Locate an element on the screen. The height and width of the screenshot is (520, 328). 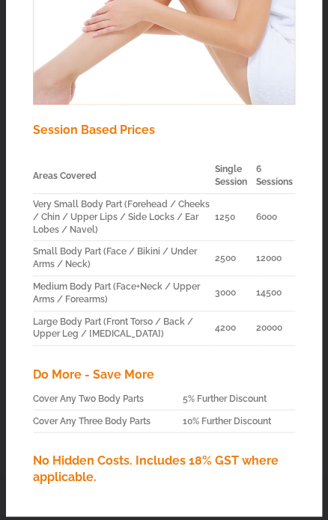
td: 10% Further Discount is located at coordinates (239, 421).